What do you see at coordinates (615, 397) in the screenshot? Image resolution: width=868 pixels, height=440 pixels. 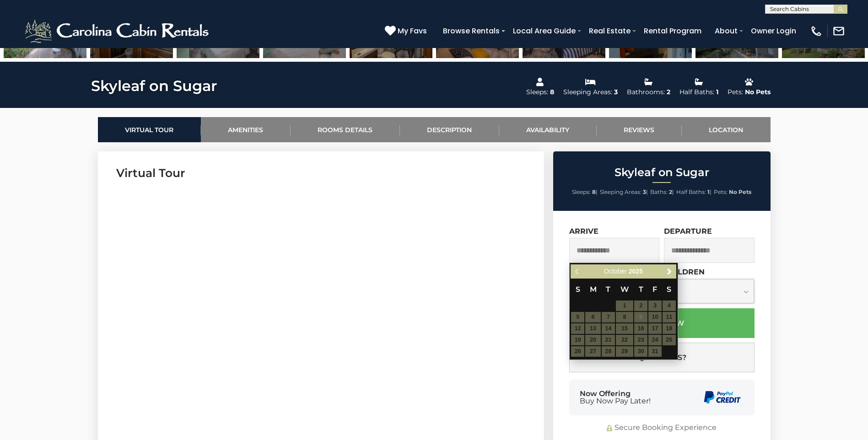 I see `div: Now Offering` at bounding box center [615, 397].